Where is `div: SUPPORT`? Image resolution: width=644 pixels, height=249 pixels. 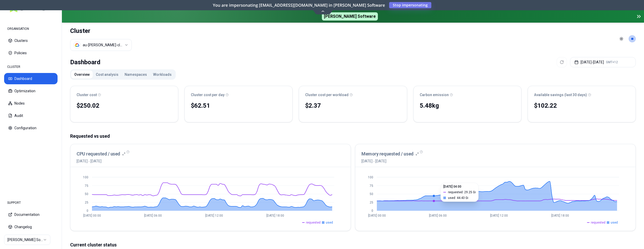 div: SUPPORT is located at coordinates (31, 203).